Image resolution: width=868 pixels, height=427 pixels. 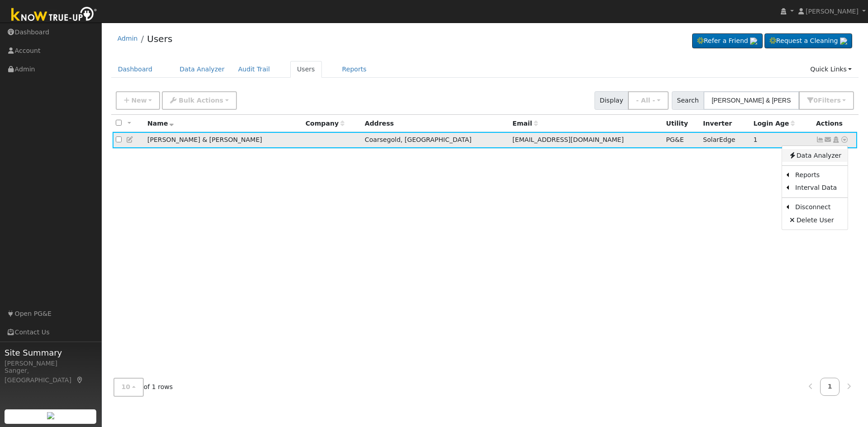 What do you see at coordinates (51, 352) in the screenshot?
I see `span: Site Summary` at bounding box center [51, 352].